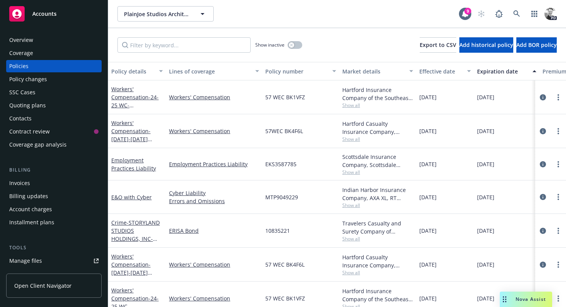 The width and height of the screenshot is (566, 307). I want to click on div: Installment plans, so click(32, 223).